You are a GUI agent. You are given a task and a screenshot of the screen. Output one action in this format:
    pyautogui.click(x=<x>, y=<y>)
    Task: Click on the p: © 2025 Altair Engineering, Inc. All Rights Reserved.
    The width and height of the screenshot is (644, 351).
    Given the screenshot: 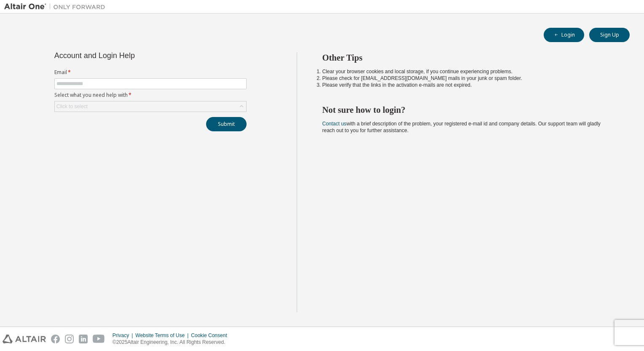 What is the action you would take?
    pyautogui.click(x=172, y=342)
    